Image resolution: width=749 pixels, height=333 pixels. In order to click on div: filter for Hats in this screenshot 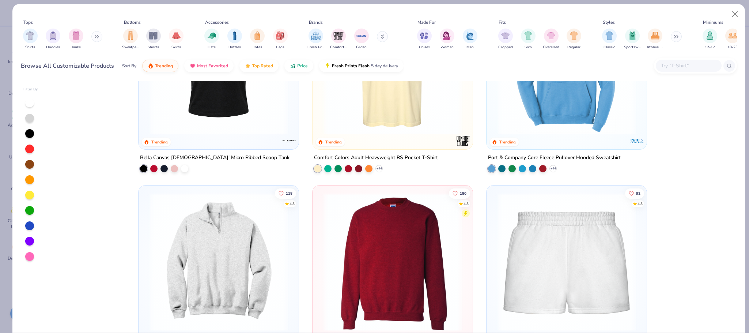, I will do `click(212, 39)`.